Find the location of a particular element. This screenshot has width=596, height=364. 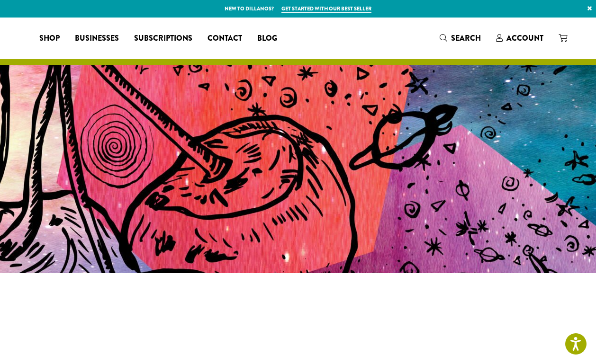

a: Search is located at coordinates (460, 38).